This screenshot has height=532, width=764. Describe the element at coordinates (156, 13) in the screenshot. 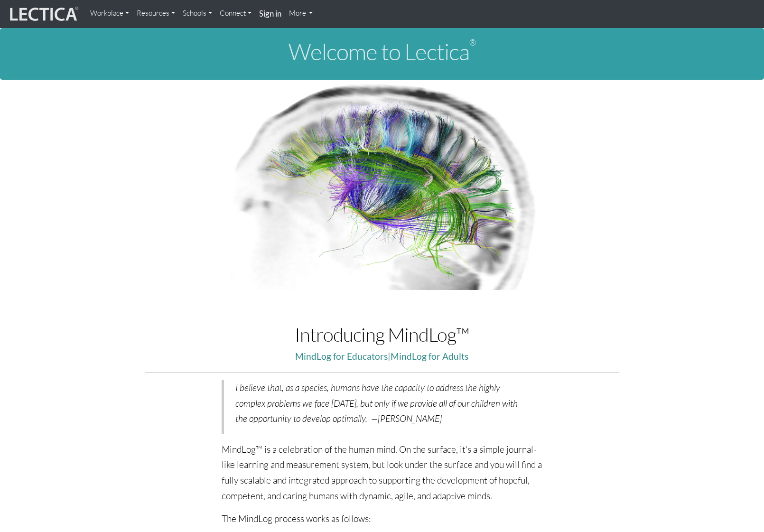

I see `a: Resources` at that location.